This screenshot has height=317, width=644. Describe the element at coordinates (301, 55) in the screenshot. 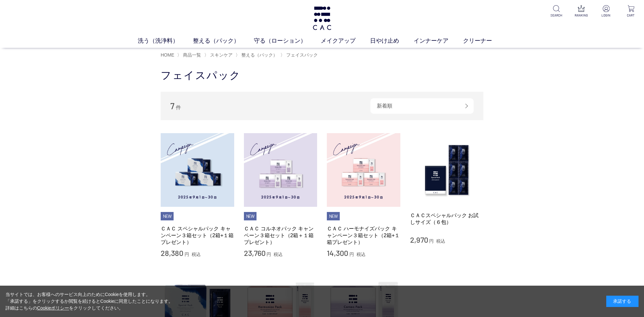

I see `a: フェイスパック` at that location.